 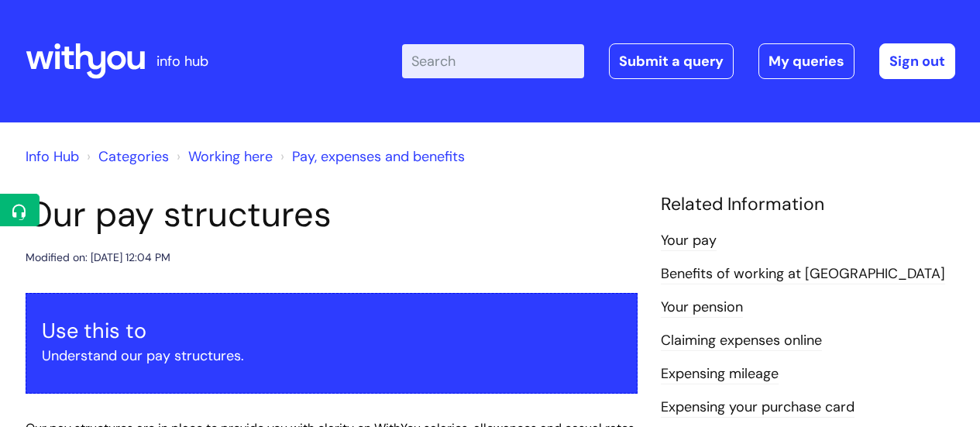 I want to click on h3: Use this to, so click(x=332, y=331).